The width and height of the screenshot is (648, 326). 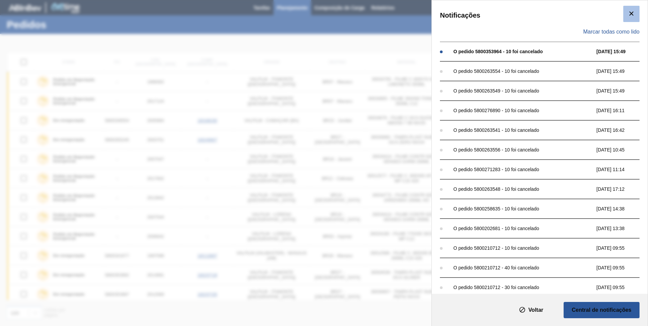 I want to click on div: O pedido 5800210712 - 10 foi cancelado, so click(x=523, y=248).